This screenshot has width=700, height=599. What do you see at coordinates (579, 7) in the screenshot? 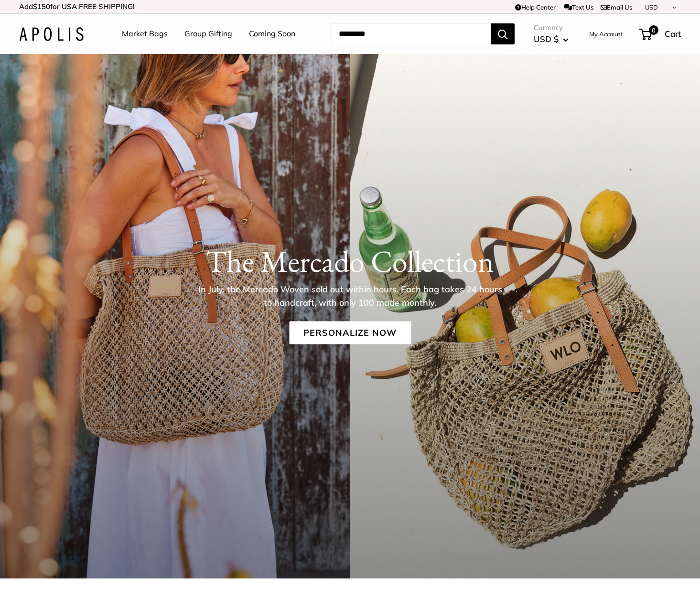
I see `a: Text Us` at bounding box center [579, 7].